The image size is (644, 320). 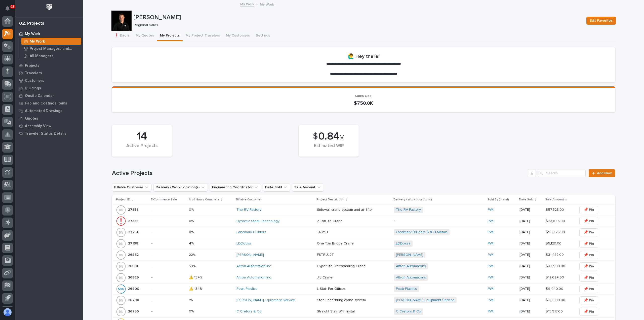 I want to click on tr: 2680026800 -⚠️ 134%⚠️ 134% Peak Plastics L Stair For OfficesL Stair For Offices Peak Plastics PWI..., so click(x=364, y=289).